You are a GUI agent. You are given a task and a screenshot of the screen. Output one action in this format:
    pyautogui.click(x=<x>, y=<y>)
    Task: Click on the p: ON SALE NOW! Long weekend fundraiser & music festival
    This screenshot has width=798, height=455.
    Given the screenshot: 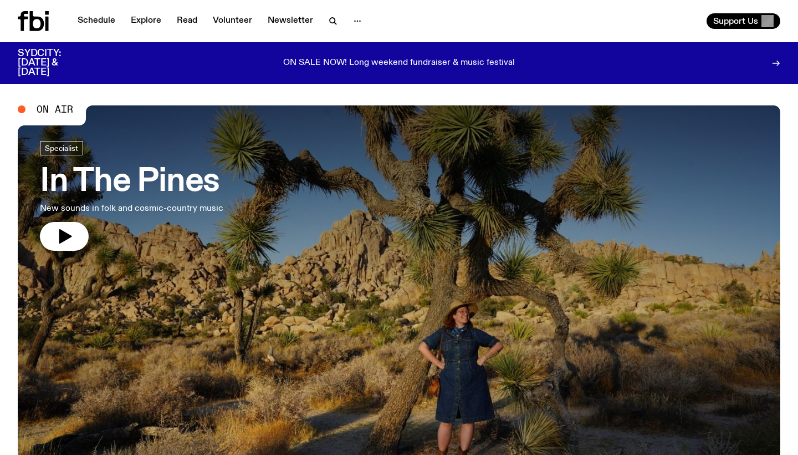 What is the action you would take?
    pyautogui.click(x=399, y=63)
    